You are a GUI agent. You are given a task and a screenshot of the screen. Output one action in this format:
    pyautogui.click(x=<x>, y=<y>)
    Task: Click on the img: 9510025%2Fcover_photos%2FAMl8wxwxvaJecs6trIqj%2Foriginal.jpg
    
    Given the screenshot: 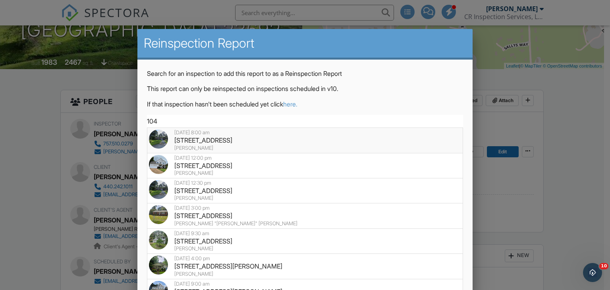 What is the action you would take?
    pyautogui.click(x=158, y=164)
    